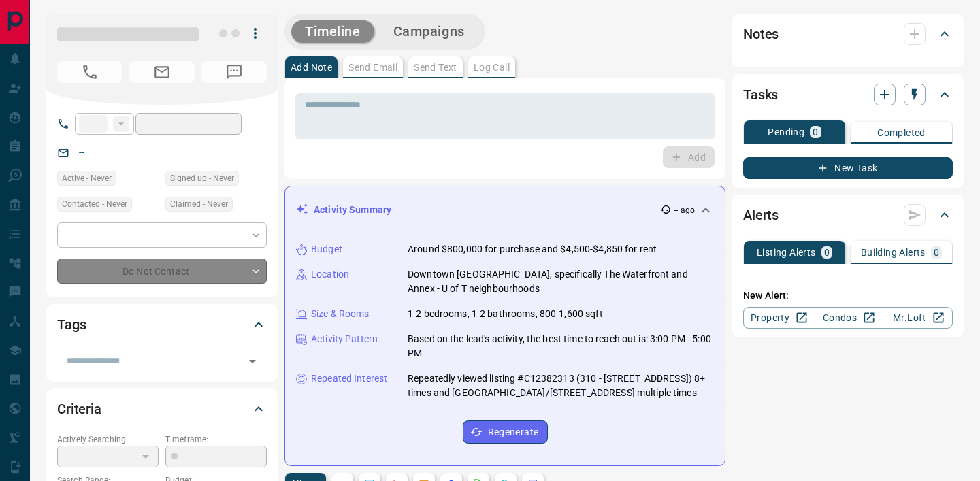 The image size is (980, 481). Describe the element at coordinates (162, 270) in the screenshot. I see `div: Do Not Contact` at that location.